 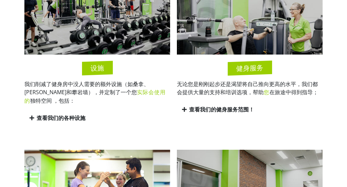 What do you see at coordinates (97, 118) in the screenshot?
I see `div: 查看我们的各种设施` at bounding box center [97, 118].